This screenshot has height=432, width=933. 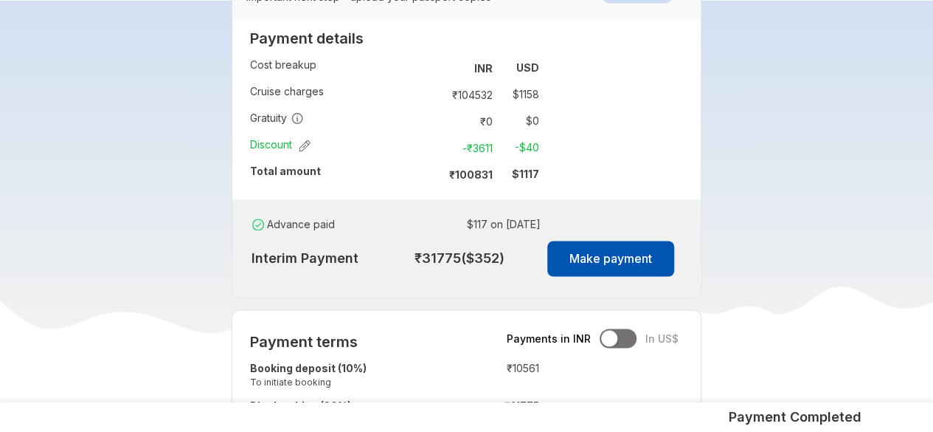 I want to click on td: -$ 40, so click(x=519, y=148).